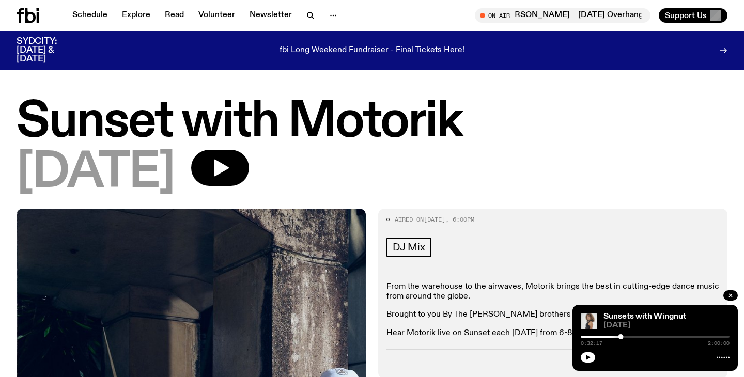  What do you see at coordinates (719, 344) in the screenshot?
I see `span: 2:00:00` at bounding box center [719, 344].